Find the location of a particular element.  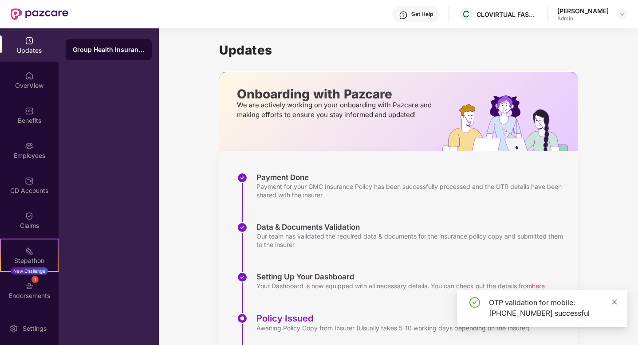

h1: Updates is located at coordinates (398, 50).